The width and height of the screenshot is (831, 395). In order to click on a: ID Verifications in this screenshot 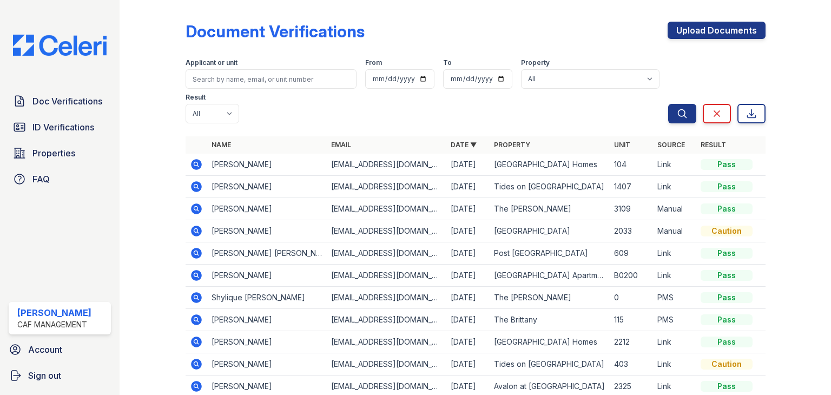, I will do `click(60, 127)`.